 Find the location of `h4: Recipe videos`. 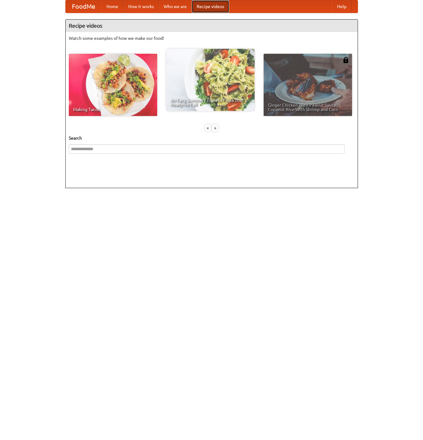

h4: Recipe videos is located at coordinates (212, 26).